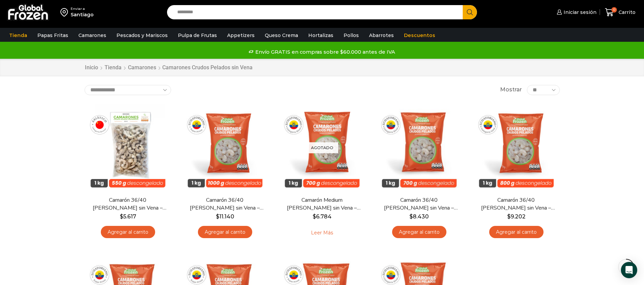 The image size is (644, 285). I want to click on nav: Breadcrumb, so click(168, 67).